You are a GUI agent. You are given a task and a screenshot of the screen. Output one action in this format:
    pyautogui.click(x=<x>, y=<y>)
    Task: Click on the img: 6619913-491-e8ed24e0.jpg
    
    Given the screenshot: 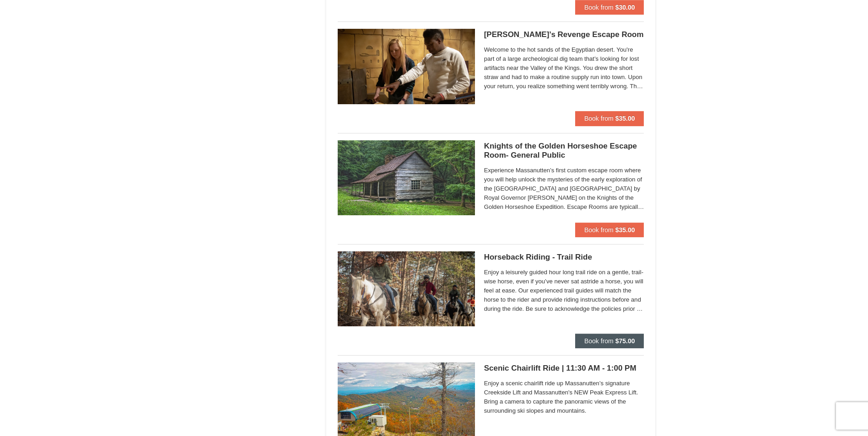 What is the action you would take?
    pyautogui.click(x=406, y=178)
    